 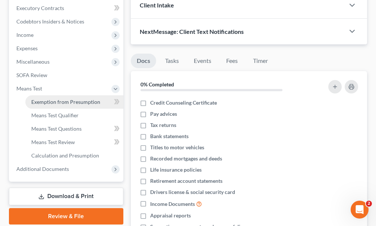 I want to click on span: Calculation and Presumption, so click(x=65, y=156).